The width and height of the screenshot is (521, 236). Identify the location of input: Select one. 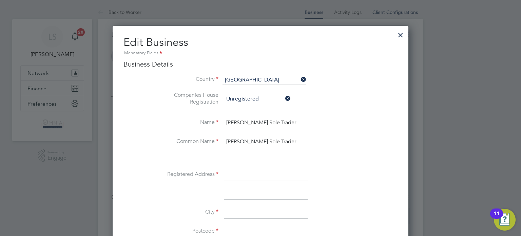
(257, 99).